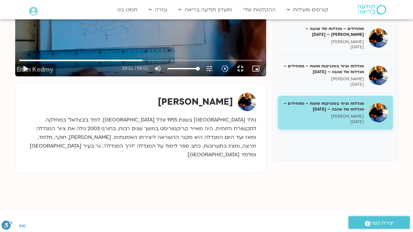 The width and height of the screenshot is (413, 232). What do you see at coordinates (247, 102) in the screenshot?
I see `img: איתן קדמי` at bounding box center [247, 102].